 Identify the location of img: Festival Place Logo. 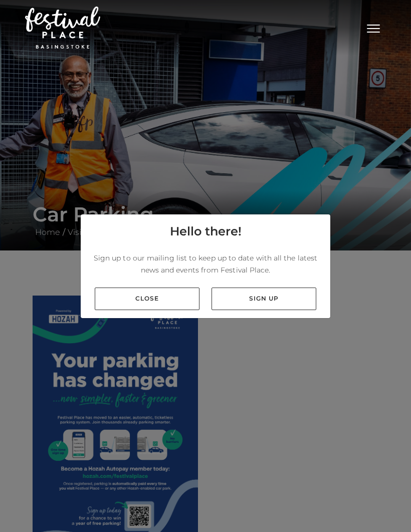
(63, 28).